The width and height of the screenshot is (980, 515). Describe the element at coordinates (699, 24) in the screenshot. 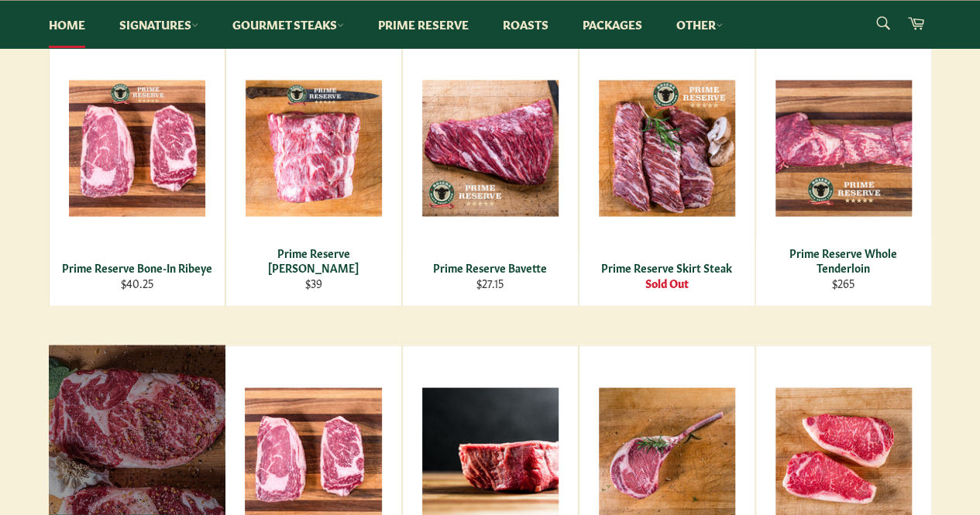

I see `a: Other` at that location.